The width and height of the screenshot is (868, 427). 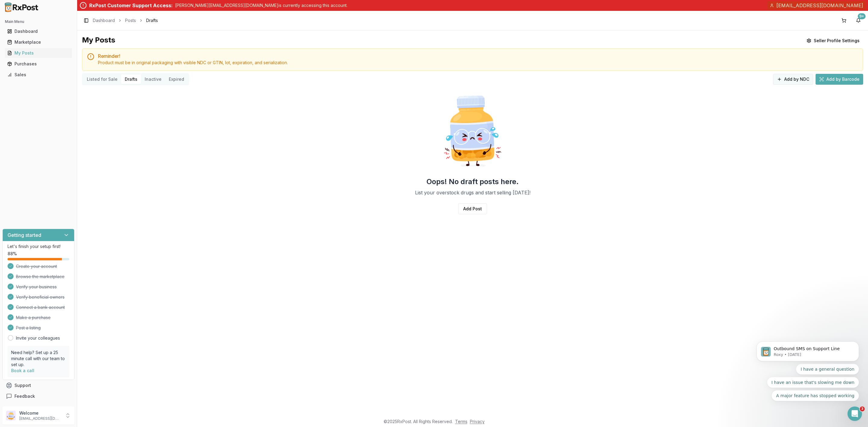 What do you see at coordinates (28, 328) in the screenshot?
I see `span: Post a listing` at bounding box center [28, 328].